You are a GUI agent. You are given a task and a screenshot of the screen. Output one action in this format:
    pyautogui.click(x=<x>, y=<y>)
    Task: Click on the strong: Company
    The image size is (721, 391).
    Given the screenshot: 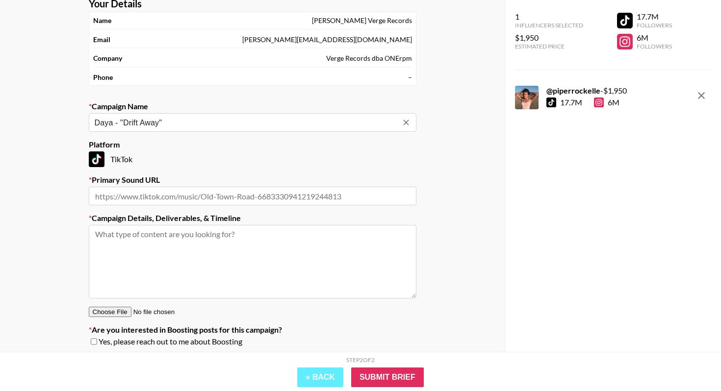 What is the action you would take?
    pyautogui.click(x=107, y=58)
    